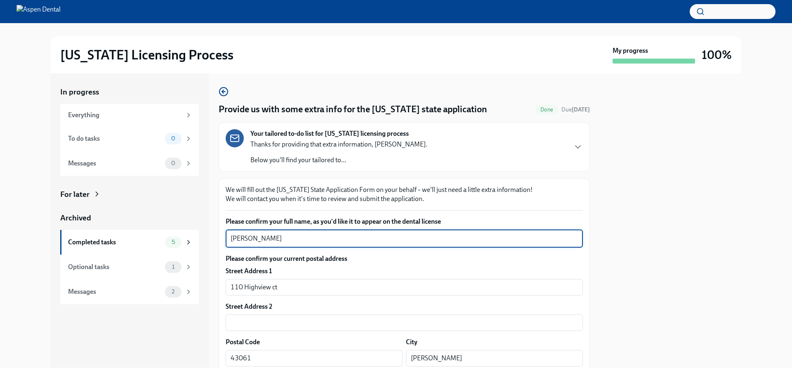 This screenshot has height=376, width=792. I want to click on div: Optional tasks, so click(115, 267).